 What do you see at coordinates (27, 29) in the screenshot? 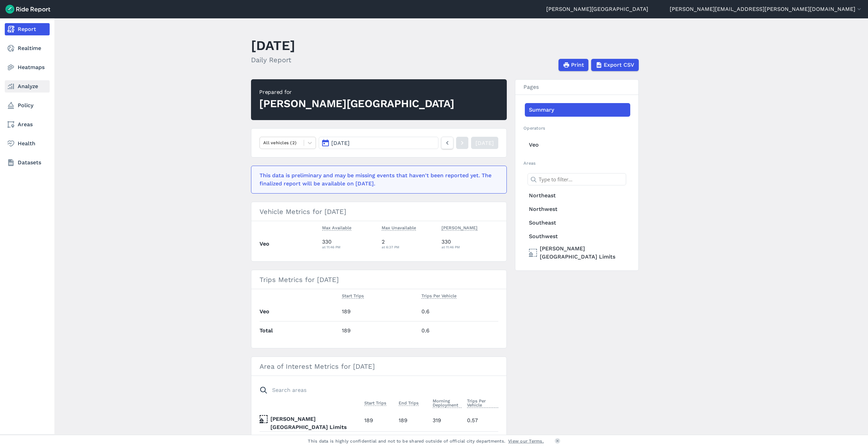
I see `a: Report` at bounding box center [27, 29].